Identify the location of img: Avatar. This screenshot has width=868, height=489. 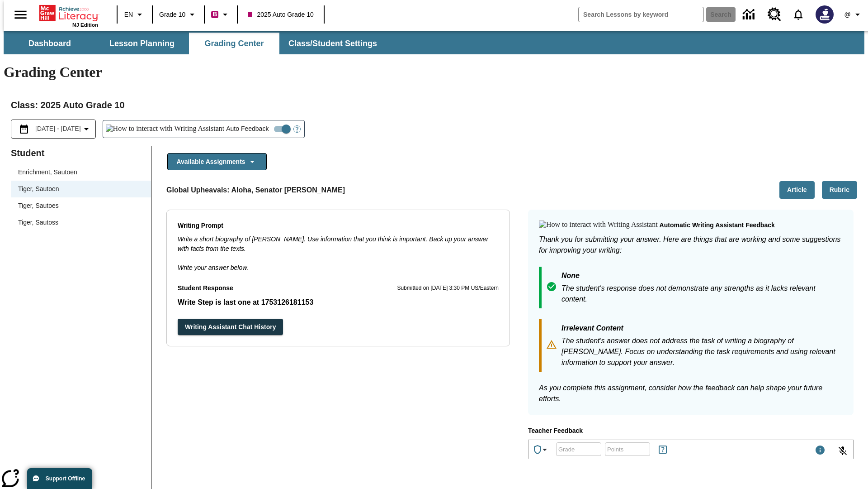
(825, 14).